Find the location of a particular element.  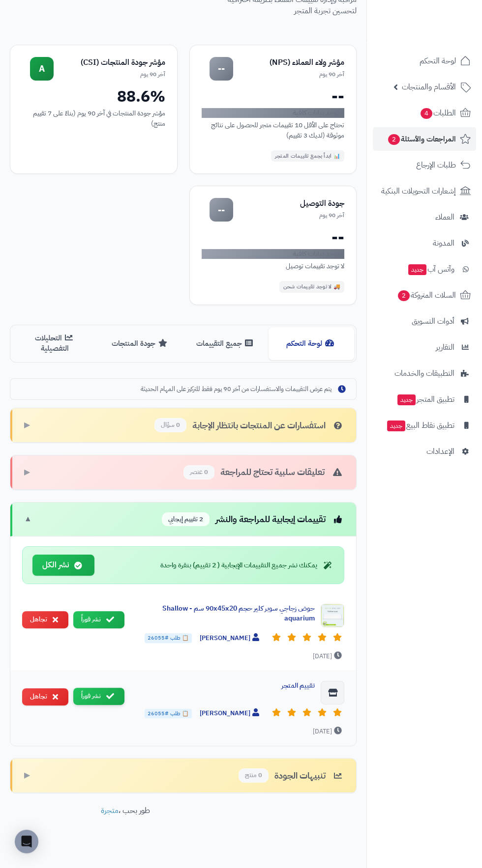

span: وآتس آب is located at coordinates (430, 269).